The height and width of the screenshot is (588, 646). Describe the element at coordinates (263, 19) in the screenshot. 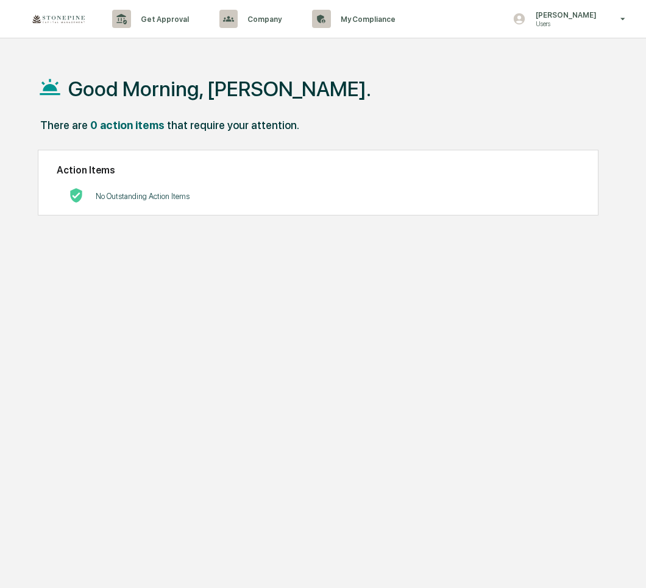

I see `p: Company` at that location.